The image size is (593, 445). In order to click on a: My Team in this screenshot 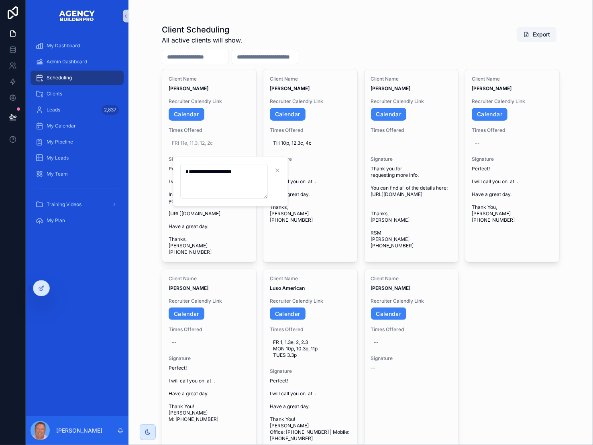, I will do `click(77, 174)`.